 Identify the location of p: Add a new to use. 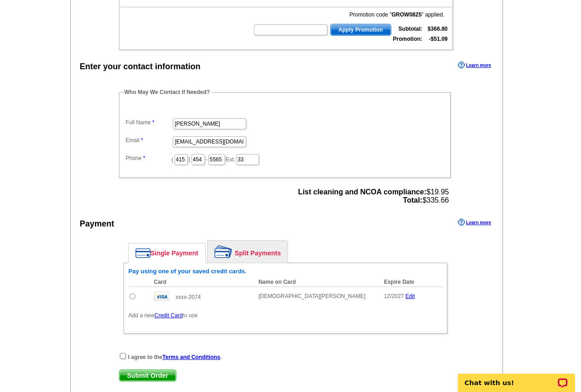
(285, 316).